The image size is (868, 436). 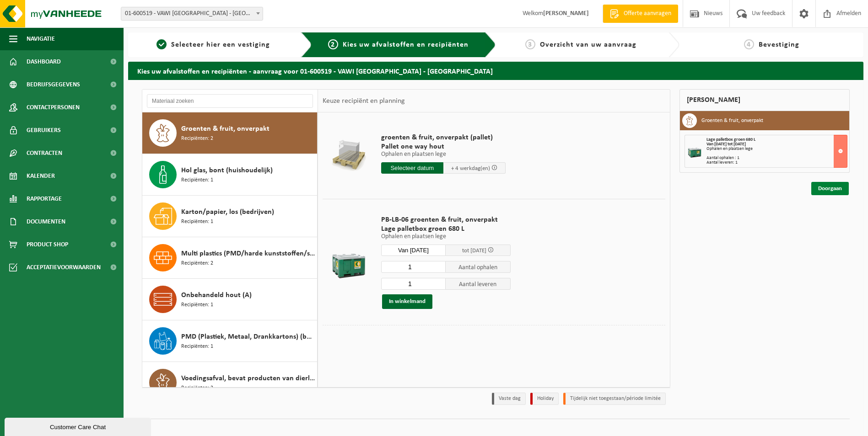 I want to click on div: Aantal leveren: 1, so click(x=776, y=163).